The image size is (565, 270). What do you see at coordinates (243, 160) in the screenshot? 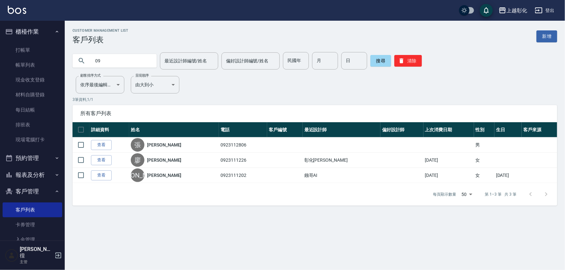
I see `td: 0923111226` at bounding box center [243, 160].